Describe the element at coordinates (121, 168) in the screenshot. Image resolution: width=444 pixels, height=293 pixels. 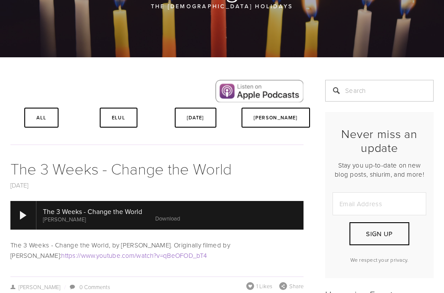
I see `a: The 3 Weeks - Change the World` at that location.